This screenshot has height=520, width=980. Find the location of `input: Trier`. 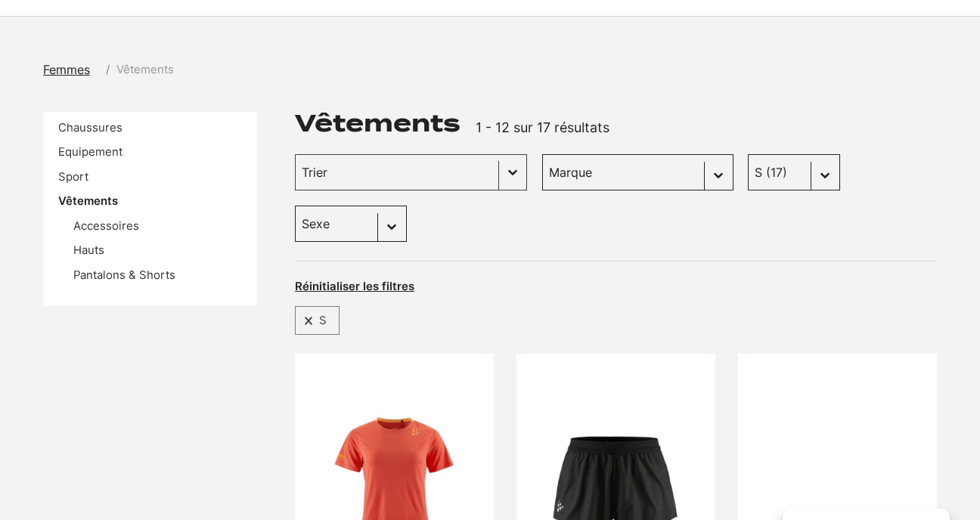

input: Trier is located at coordinates (397, 172).